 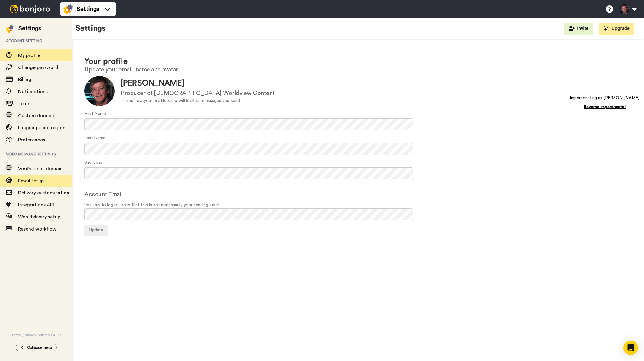 I want to click on span: My profile, so click(x=29, y=55).